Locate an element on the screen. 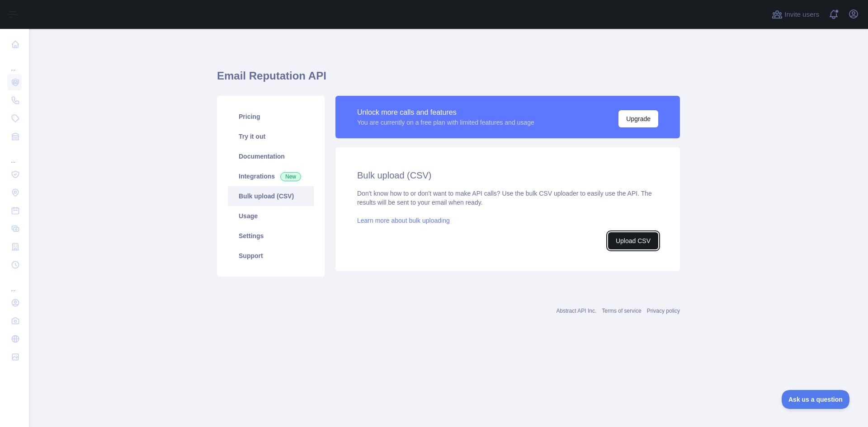 The width and height of the screenshot is (868, 427). span: Invite users is located at coordinates (802, 14).